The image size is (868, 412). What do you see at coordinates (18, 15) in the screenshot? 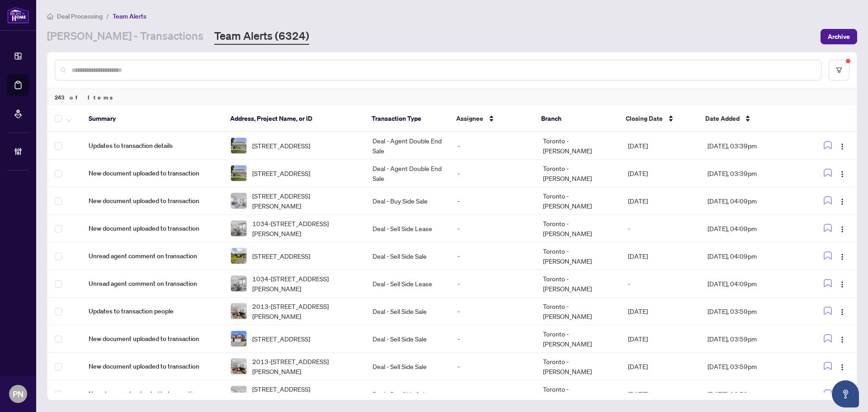
I see `img: logo` at bounding box center [18, 15].